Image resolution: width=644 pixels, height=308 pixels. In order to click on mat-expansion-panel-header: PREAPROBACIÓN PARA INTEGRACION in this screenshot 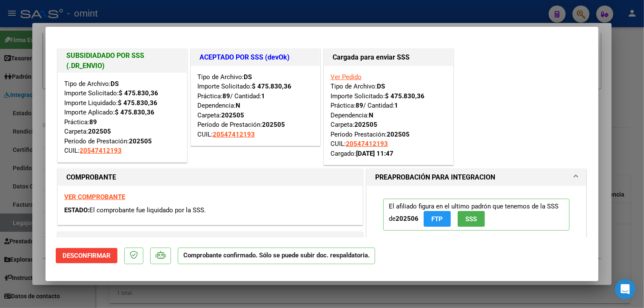, I will do `click(476, 177)`.